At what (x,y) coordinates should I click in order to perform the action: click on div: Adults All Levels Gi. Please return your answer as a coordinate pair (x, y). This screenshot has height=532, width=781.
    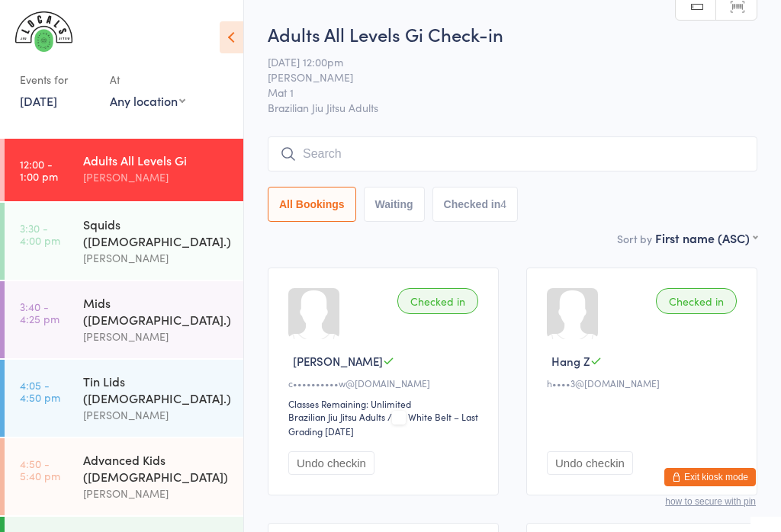
    Looking at the image, I should click on (156, 160).